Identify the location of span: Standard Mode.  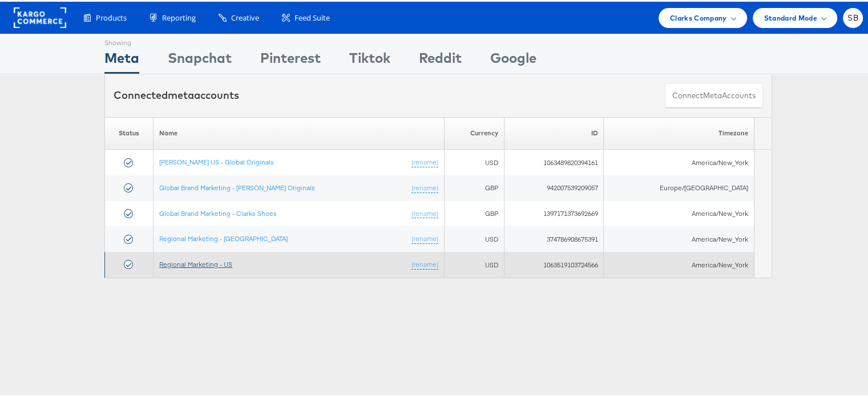
(791, 16).